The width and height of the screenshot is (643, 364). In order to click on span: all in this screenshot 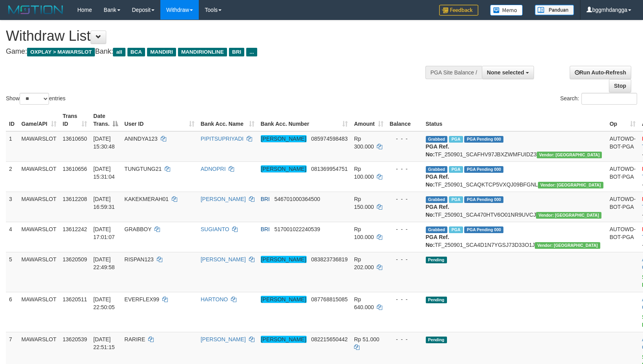, I will do `click(119, 52)`.